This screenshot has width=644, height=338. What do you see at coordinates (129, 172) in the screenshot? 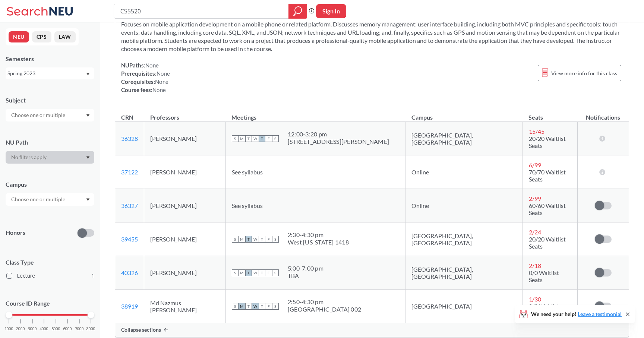
I see `a: 37122` at bounding box center [129, 172].